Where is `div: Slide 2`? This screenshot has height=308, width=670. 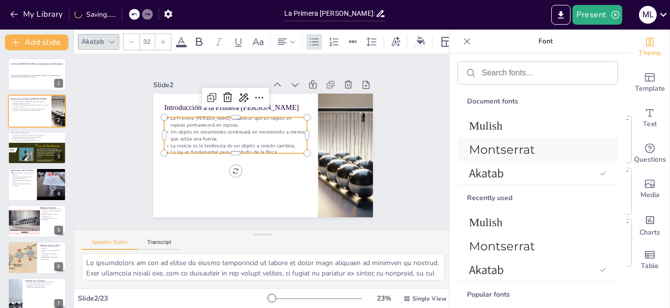 div: Slide 2 is located at coordinates (210, 85).